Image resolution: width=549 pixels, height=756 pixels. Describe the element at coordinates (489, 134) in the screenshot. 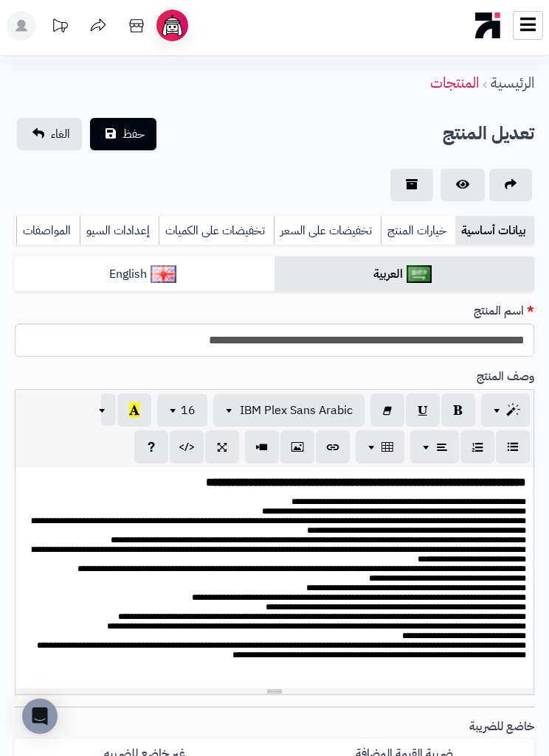

I see `h2: تعديل المنتج` at that location.